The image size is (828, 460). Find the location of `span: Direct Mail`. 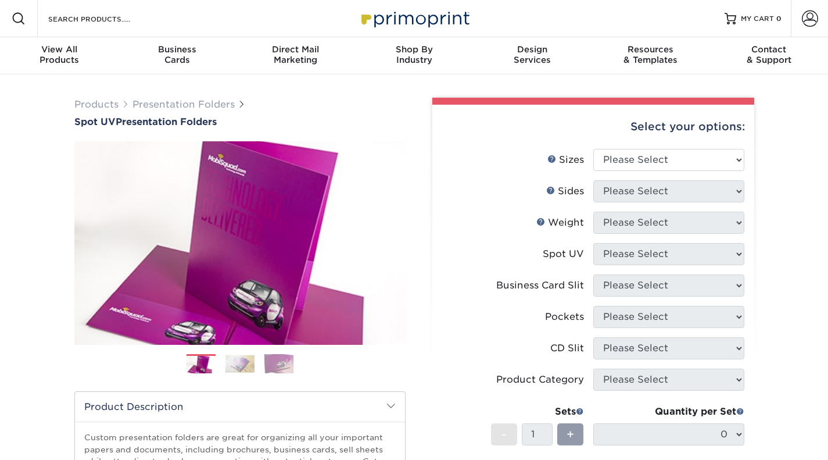

span: Direct Mail is located at coordinates (296, 49).